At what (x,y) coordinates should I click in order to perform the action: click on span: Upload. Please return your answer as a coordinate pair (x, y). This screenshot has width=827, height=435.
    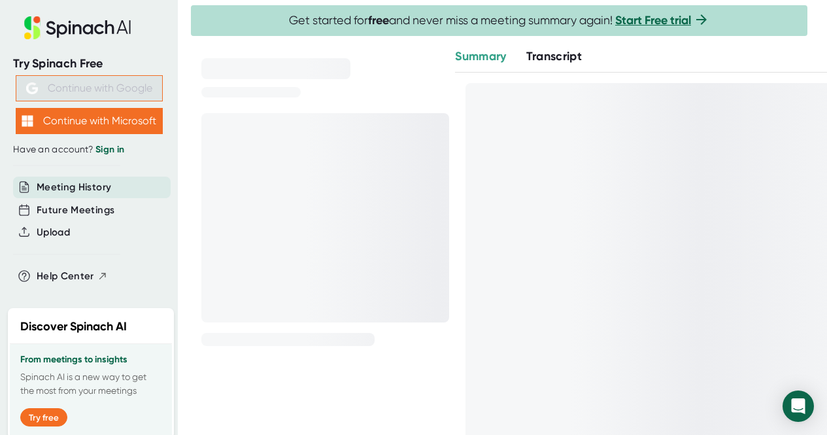
    Looking at the image, I should click on (53, 232).